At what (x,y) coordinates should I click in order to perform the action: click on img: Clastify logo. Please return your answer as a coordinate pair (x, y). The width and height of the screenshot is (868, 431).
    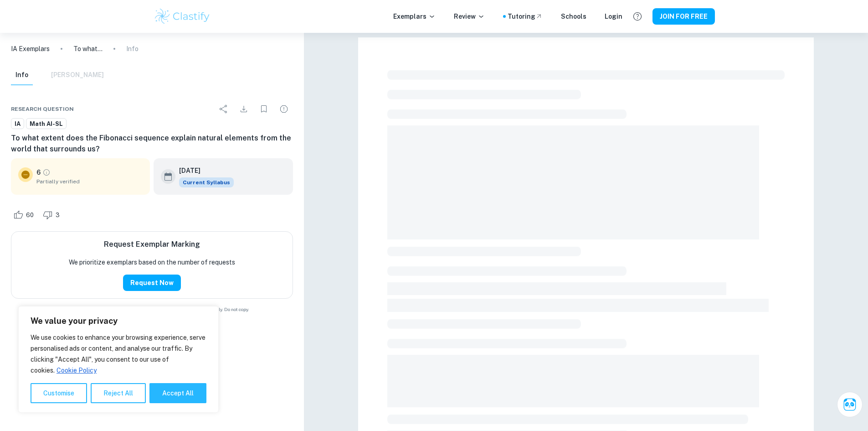
    Looking at the image, I should click on (182, 17).